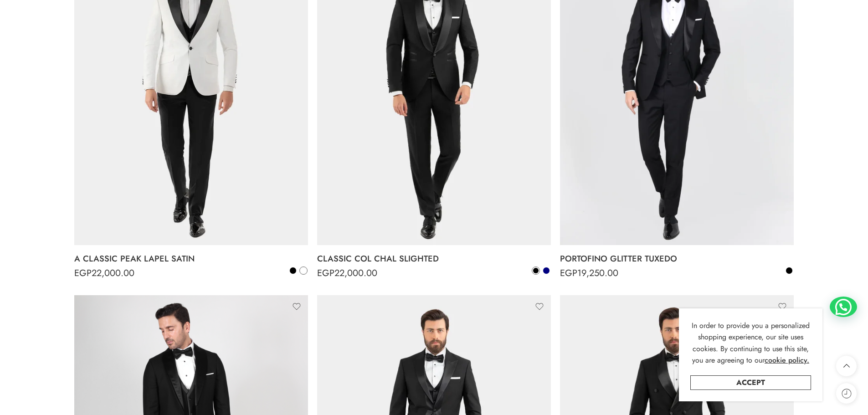 This screenshot has width=868, height=415. I want to click on a: PORTOFINO GLITTER TUXEDO, so click(677, 259).